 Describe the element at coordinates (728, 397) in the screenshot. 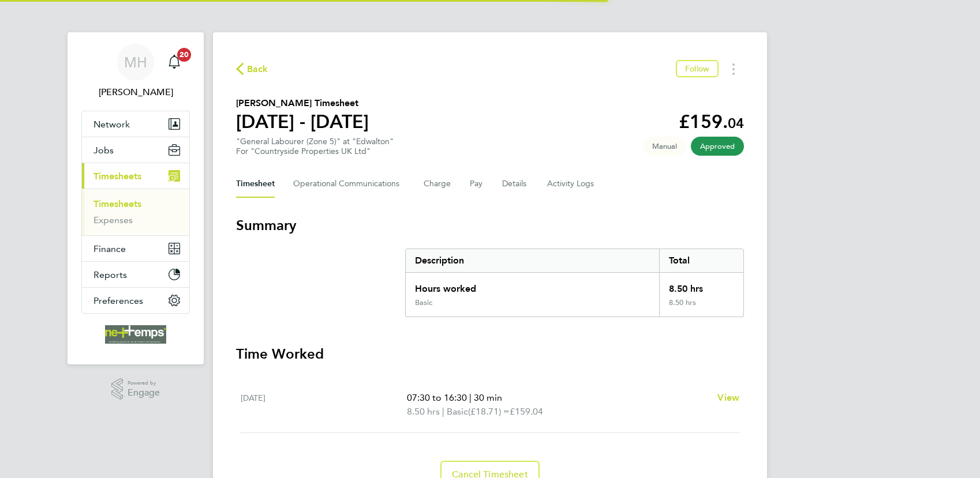

I see `span: View` at that location.